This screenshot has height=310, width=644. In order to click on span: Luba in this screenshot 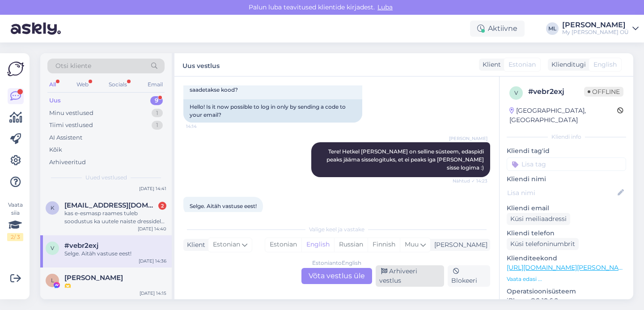, I will do `click(385, 7)`.